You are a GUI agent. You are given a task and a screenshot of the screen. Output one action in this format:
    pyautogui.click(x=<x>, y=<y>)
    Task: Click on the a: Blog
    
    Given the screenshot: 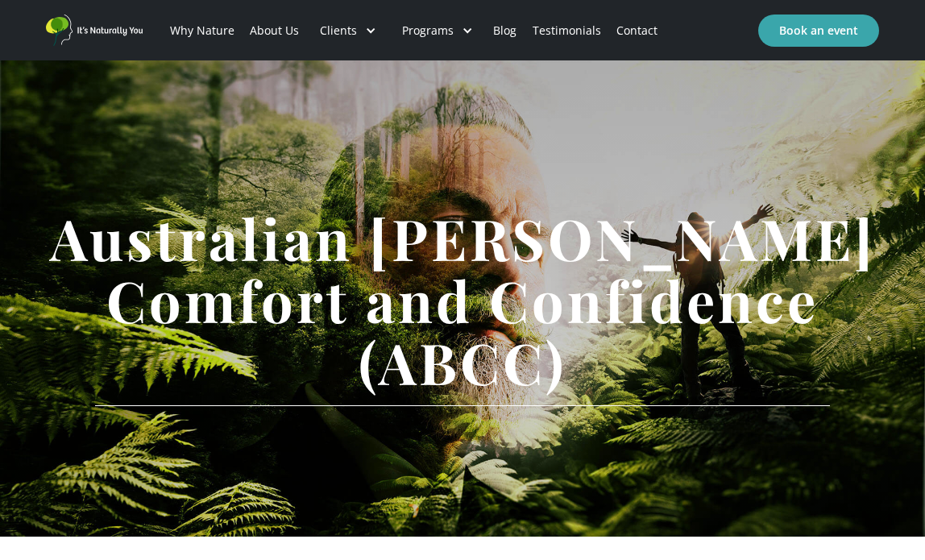 What is the action you would take?
    pyautogui.click(x=505, y=31)
    